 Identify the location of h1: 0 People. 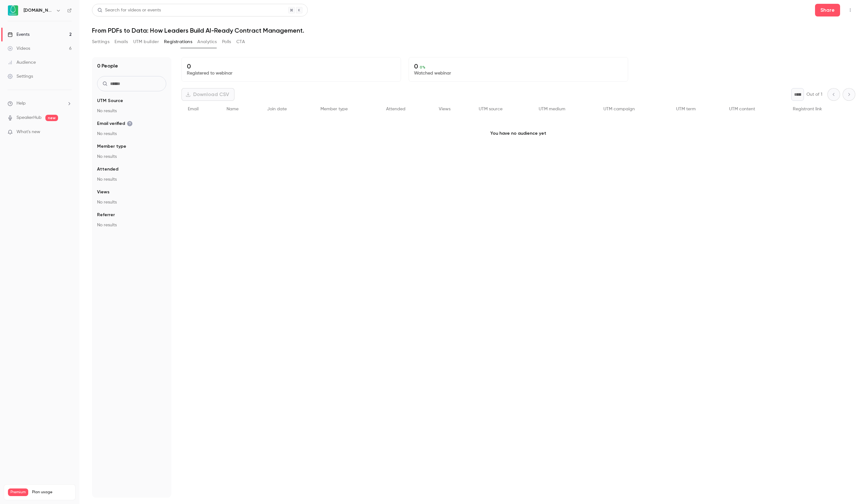
(107, 66).